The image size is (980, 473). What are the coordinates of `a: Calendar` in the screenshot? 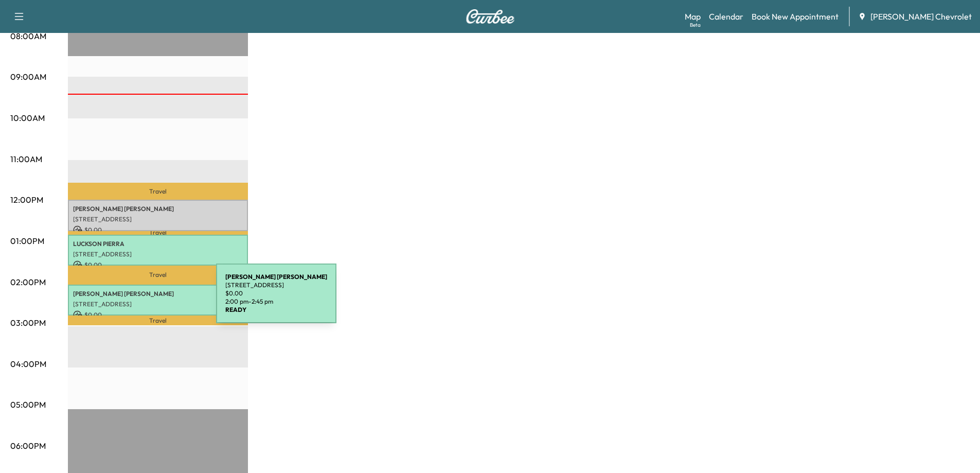 It's located at (726, 17).